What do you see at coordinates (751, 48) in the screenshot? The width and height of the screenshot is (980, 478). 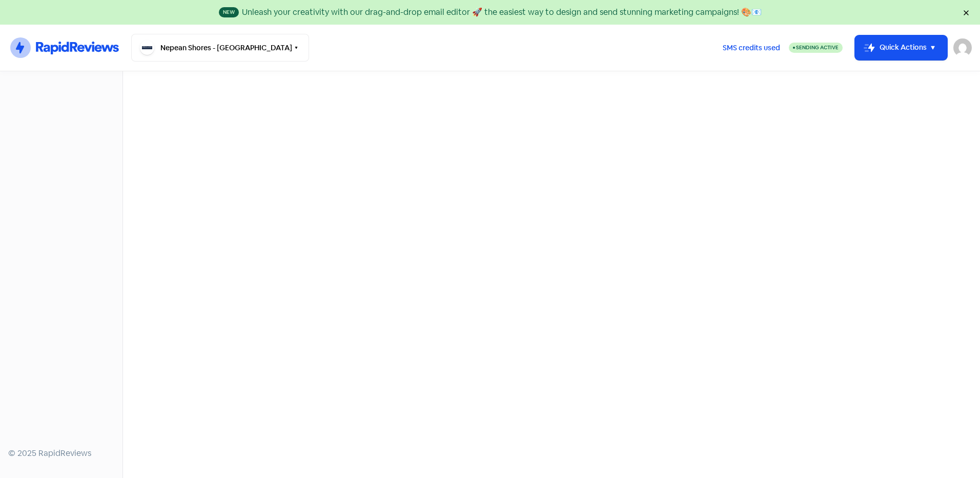 I see `span: SMS credits used` at bounding box center [751, 48].